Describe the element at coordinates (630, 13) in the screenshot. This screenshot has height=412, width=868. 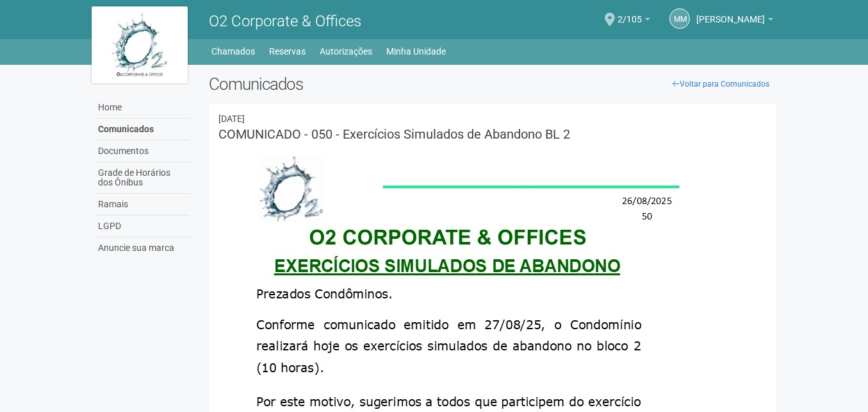
I see `span: 2/105` at that location.